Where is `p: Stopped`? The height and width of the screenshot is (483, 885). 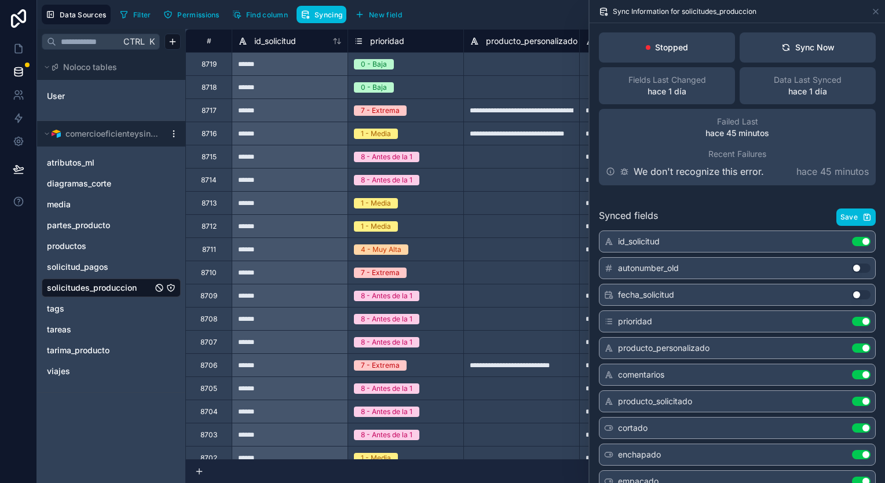
p: Stopped is located at coordinates (672, 48).